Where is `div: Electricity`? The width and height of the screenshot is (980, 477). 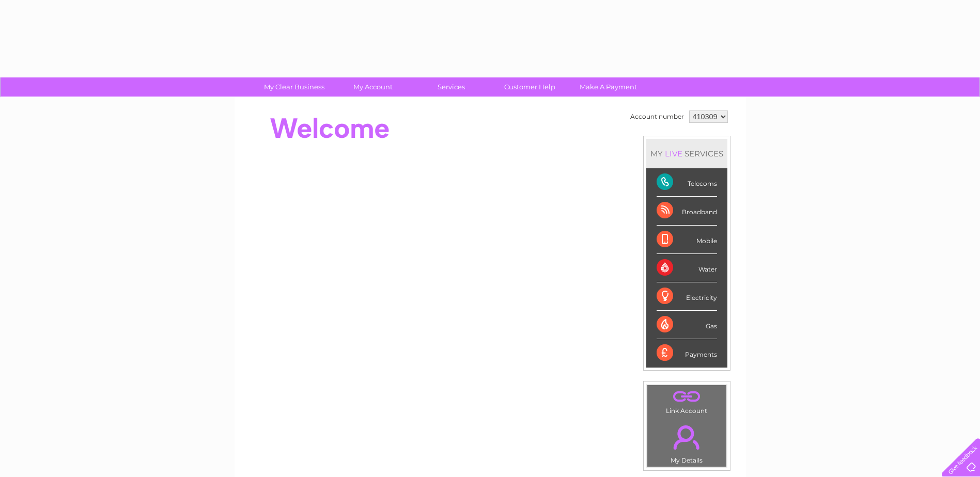 div: Electricity is located at coordinates (686, 296).